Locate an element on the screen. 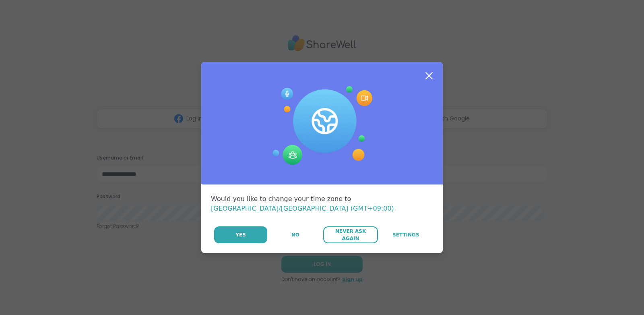  span: Settings is located at coordinates (406, 234).